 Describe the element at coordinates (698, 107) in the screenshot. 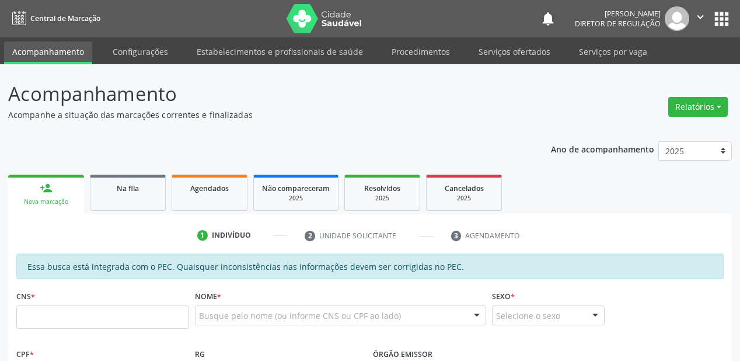

I see `button: Relatórios` at that location.